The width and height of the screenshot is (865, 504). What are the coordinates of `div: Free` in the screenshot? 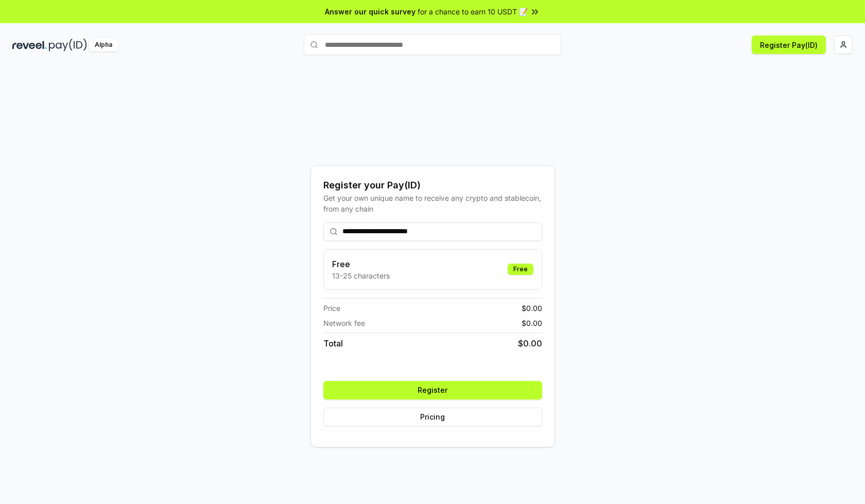 It's located at (520, 269).